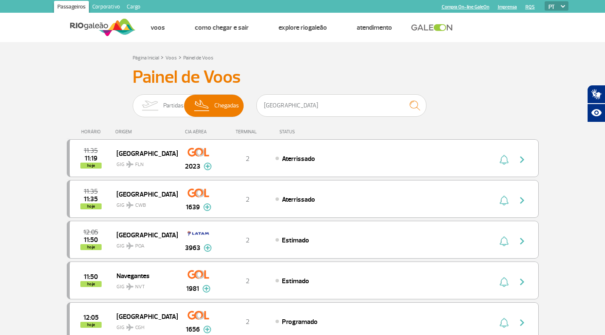 The height and width of the screenshot is (335, 605). I want to click on span: FLN, so click(139, 165).